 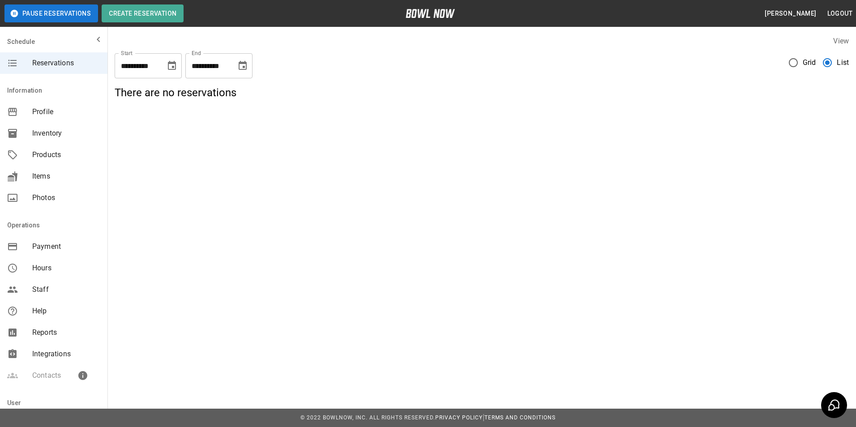 What do you see at coordinates (66, 198) in the screenshot?
I see `span: Photos` at bounding box center [66, 198].